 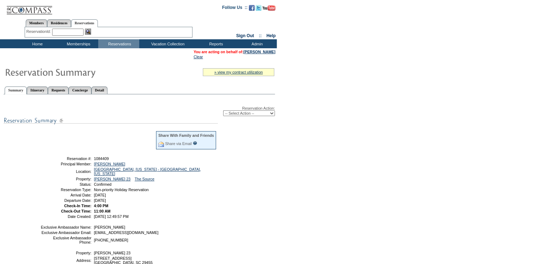 What do you see at coordinates (198, 57) in the screenshot?
I see `a: Clear` at bounding box center [198, 57].